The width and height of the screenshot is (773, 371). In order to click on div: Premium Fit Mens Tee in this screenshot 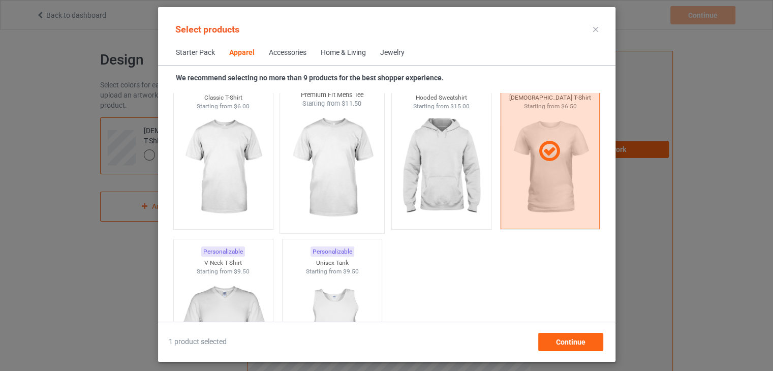, I will do `click(332, 95)`.